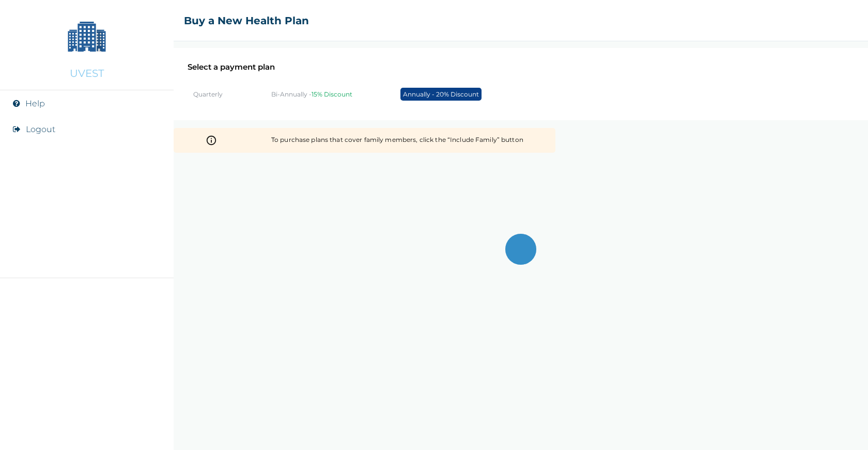  Describe the element at coordinates (520, 67) in the screenshot. I see `h2: Select a payment plan` at that location.